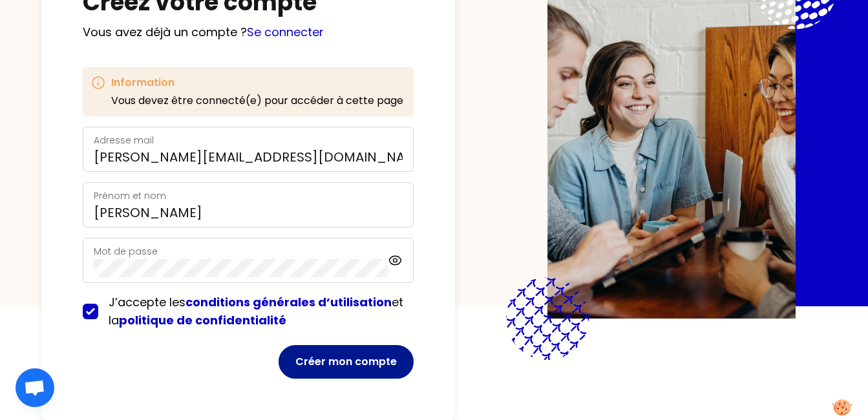  Describe the element at coordinates (124, 141) in the screenshot. I see `label: Adresse mail` at that location.